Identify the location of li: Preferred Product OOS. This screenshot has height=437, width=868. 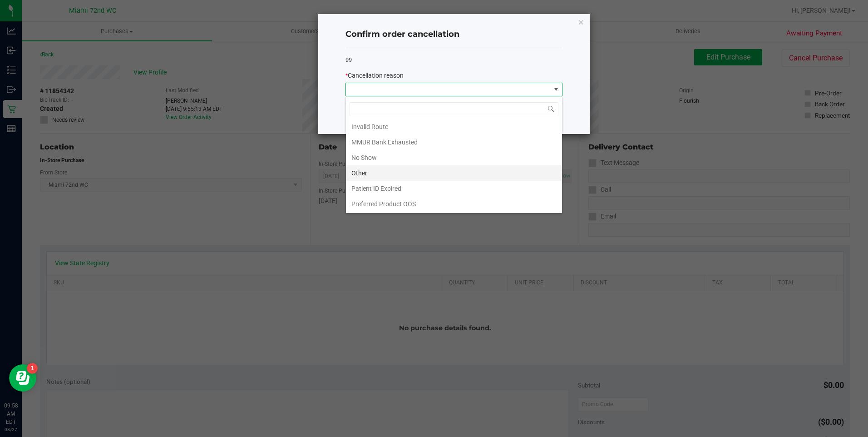
(454, 204).